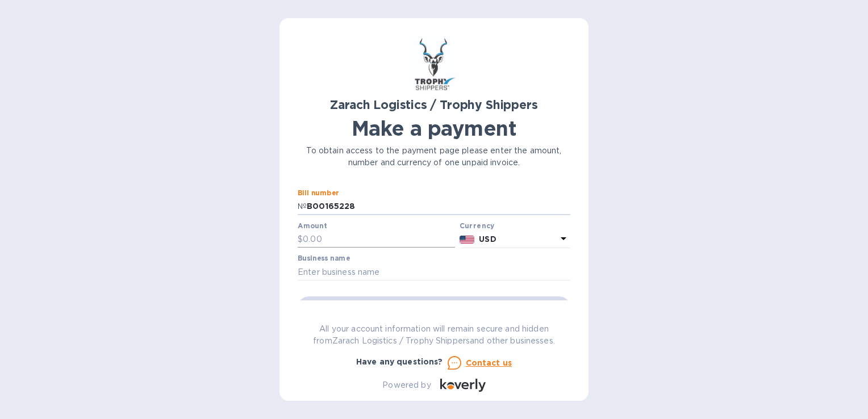 This screenshot has width=868, height=419. I want to click on label: Amount, so click(312, 226).